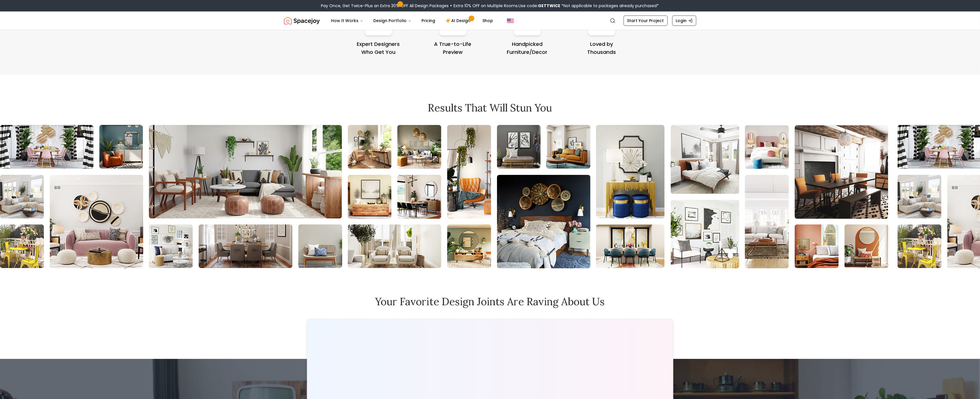  What do you see at coordinates (393, 20) in the screenshot?
I see `button: Design Portfolio` at bounding box center [393, 20].